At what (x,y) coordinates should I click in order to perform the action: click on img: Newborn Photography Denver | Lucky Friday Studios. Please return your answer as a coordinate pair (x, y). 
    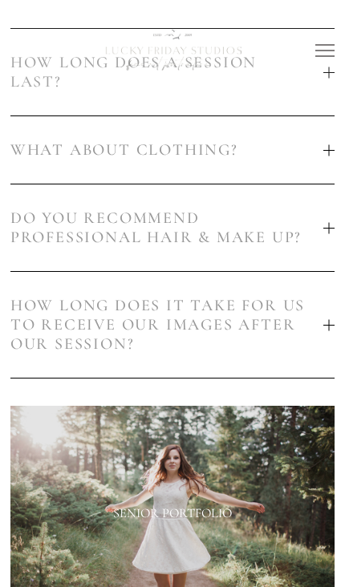
    Looking at the image, I should click on (172, 50).